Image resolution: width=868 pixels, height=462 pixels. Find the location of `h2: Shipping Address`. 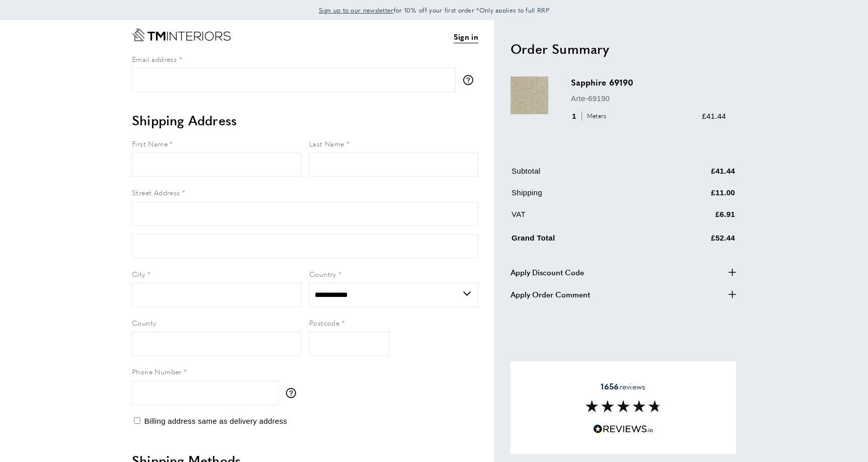

h2: Shipping Address is located at coordinates (305, 120).